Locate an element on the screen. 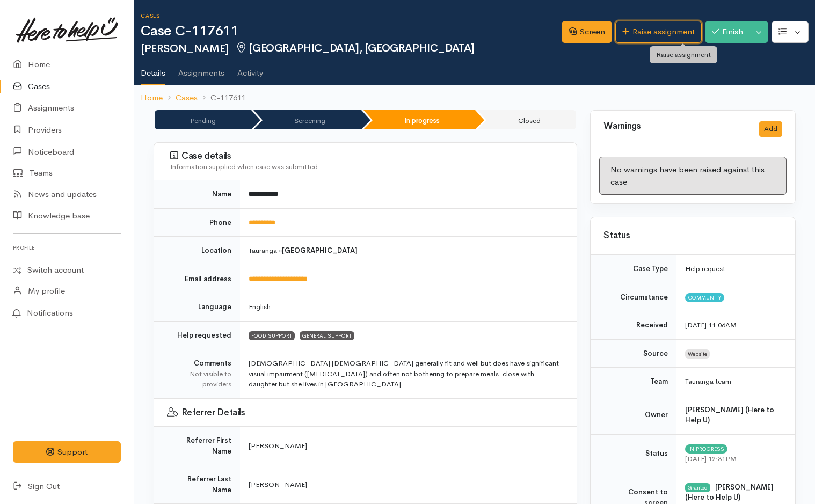  li: C-117611 is located at coordinates (222, 97).